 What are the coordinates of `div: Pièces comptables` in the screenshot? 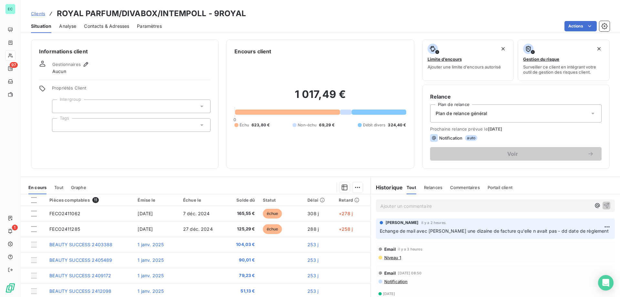 It's located at (89, 200).